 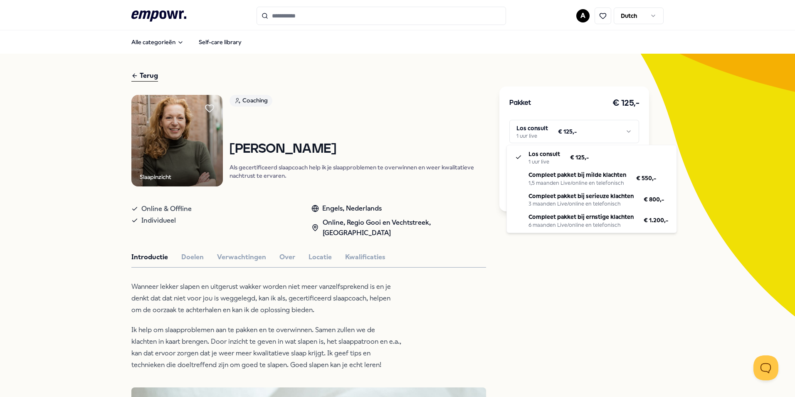 I want to click on p: Los consult, so click(x=544, y=154).